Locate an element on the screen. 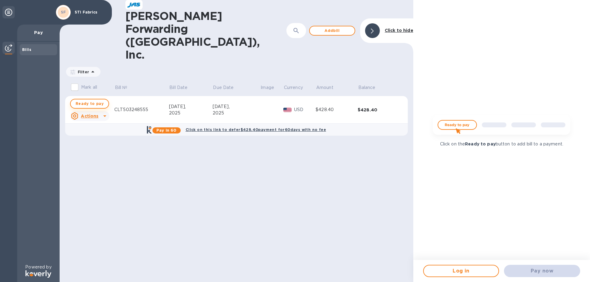  button: Addbill is located at coordinates (332, 31).